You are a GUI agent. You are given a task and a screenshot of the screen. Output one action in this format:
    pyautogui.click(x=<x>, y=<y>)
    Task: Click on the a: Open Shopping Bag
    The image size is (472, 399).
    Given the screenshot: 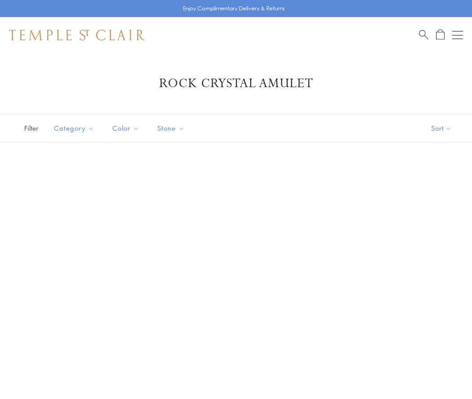 What is the action you would take?
    pyautogui.click(x=440, y=35)
    